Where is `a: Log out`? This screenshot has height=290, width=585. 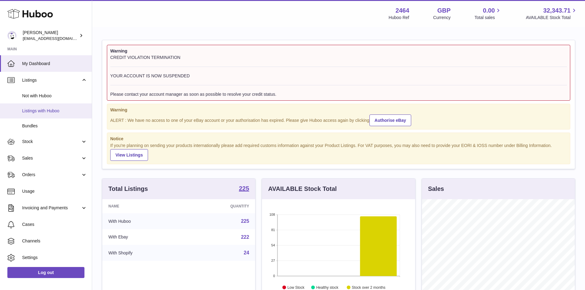
a: Log out is located at coordinates (46, 272).